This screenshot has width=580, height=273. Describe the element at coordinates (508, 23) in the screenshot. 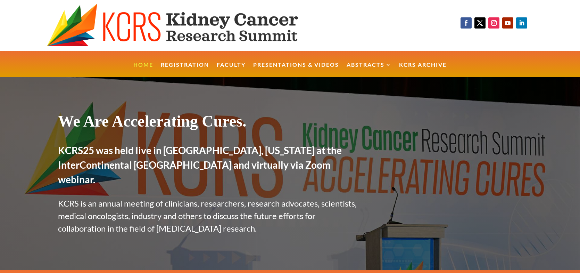

I see `a: Follow on Youtube` at that location.